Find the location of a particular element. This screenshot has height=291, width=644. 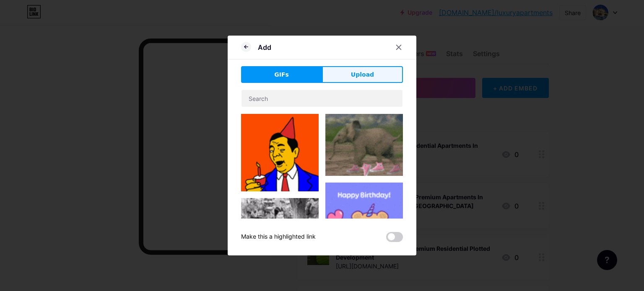

span: GIFs is located at coordinates (281, 75).